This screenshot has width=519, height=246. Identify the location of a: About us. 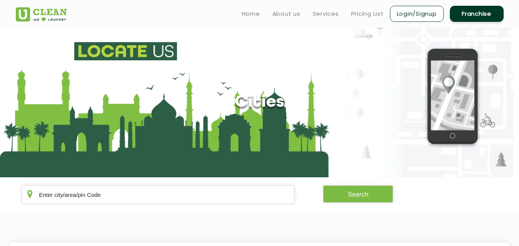
(286, 14).